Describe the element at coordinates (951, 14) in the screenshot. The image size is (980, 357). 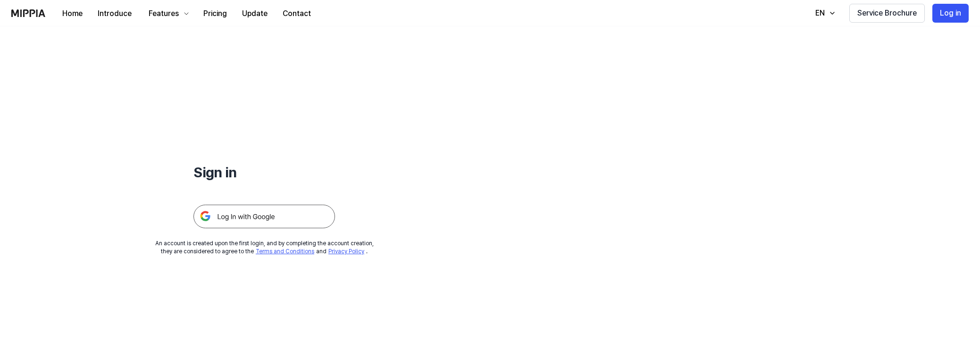
I see `a: Log in` at that location.